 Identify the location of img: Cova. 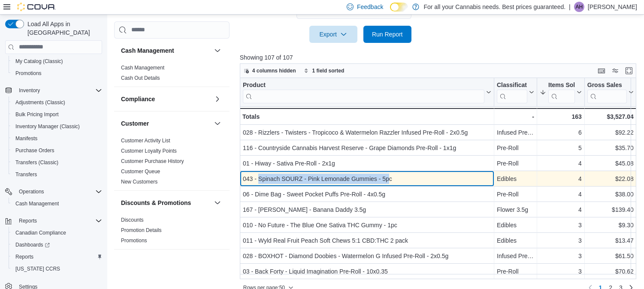
(36, 7).